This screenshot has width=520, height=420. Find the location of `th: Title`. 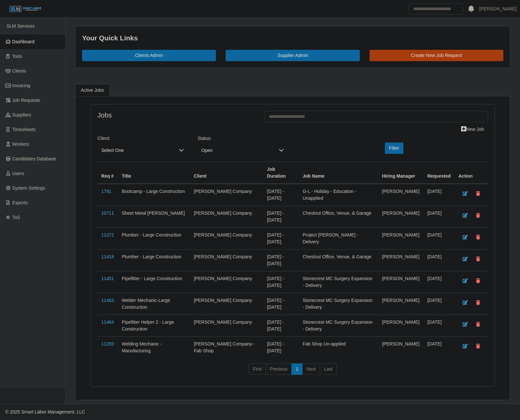

th: Title is located at coordinates (154, 173).